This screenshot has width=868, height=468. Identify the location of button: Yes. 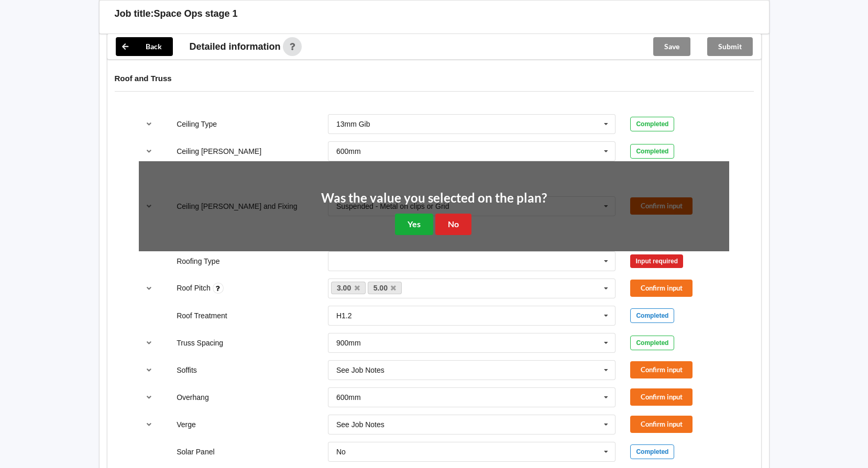
(414, 224).